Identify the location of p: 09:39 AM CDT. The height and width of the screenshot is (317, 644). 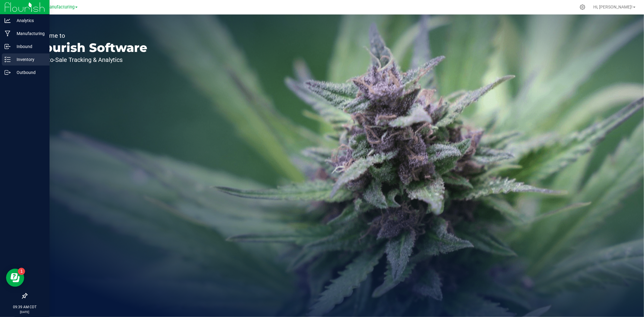
(25, 307).